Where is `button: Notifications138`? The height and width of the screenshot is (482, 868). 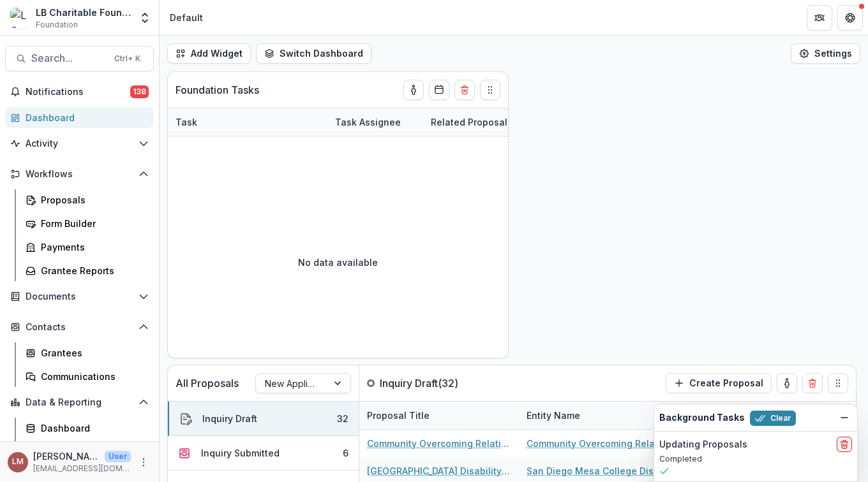
button: Notifications138 is located at coordinates (79, 92).